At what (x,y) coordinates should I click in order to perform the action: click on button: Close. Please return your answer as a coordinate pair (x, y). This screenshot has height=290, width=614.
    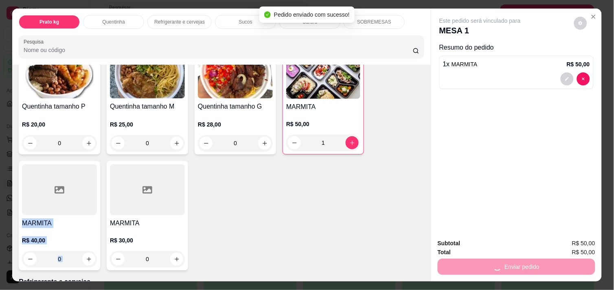
    Looking at the image, I should click on (593, 17).